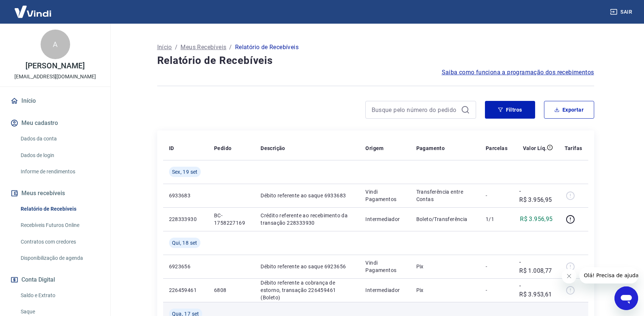 Image resolution: width=644 pixels, height=316 pixels. Describe the element at coordinates (59, 295) in the screenshot. I see `a: Saldo e Extrato` at that location.